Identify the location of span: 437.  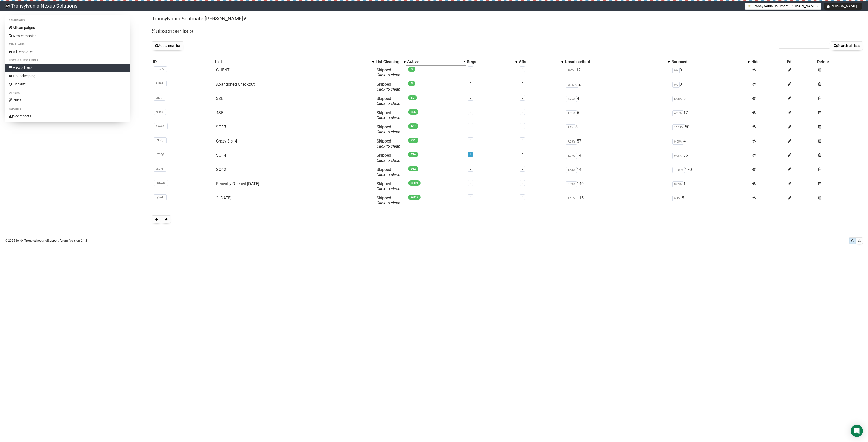
(413, 126).